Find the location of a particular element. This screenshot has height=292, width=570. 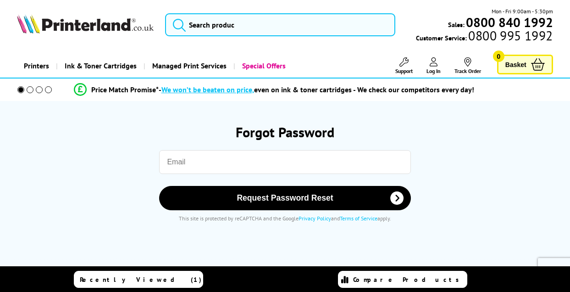

input: Search produc is located at coordinates (280, 25).